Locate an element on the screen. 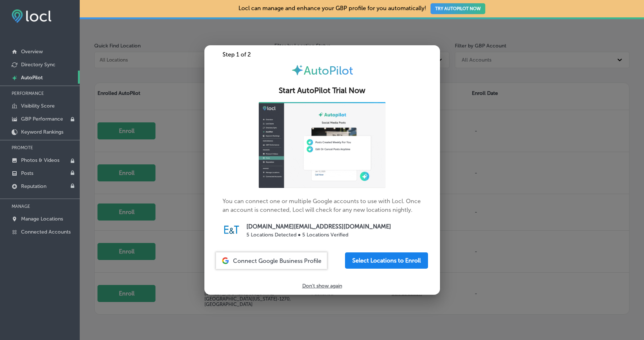  span: AutoPilot is located at coordinates (328, 71).